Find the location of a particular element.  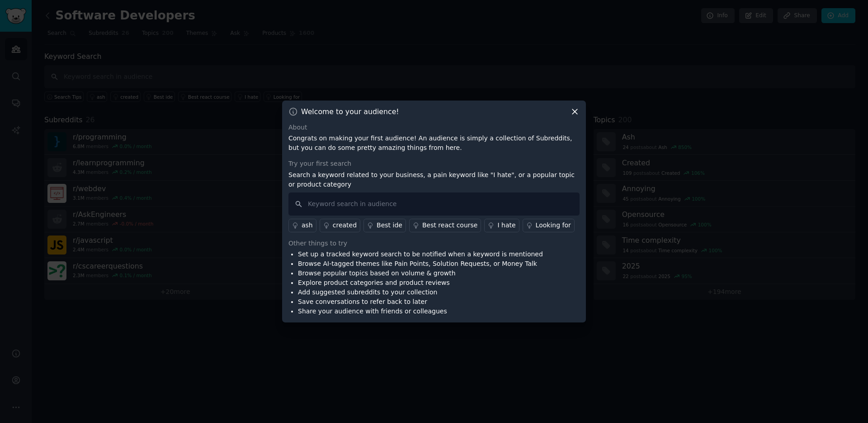

div: Best react course is located at coordinates (450, 225).